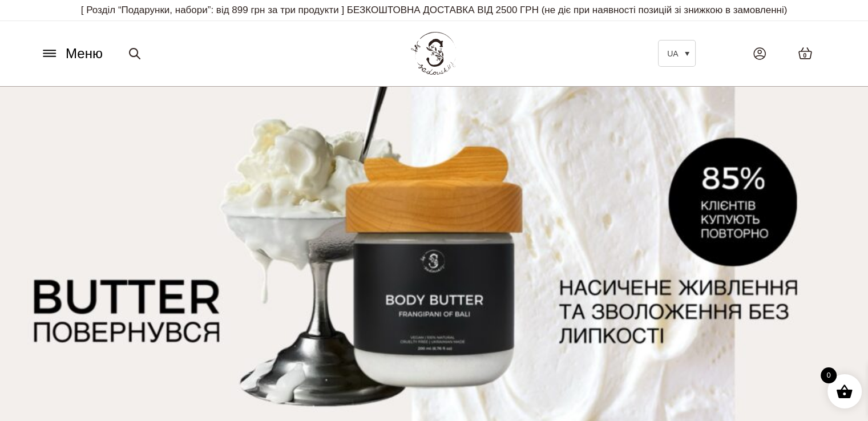 This screenshot has height=421, width=868. What do you see at coordinates (677, 53) in the screenshot?
I see `a: UA` at bounding box center [677, 53].